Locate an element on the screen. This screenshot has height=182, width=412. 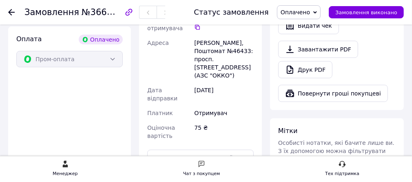
div: Менеджер is located at coordinates (65, 174).